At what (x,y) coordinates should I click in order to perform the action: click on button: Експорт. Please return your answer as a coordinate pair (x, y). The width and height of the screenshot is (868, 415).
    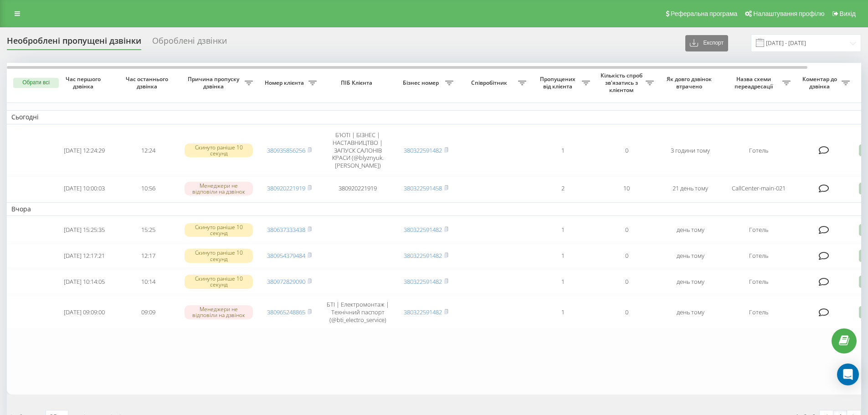
    Looking at the image, I should click on (707, 43).